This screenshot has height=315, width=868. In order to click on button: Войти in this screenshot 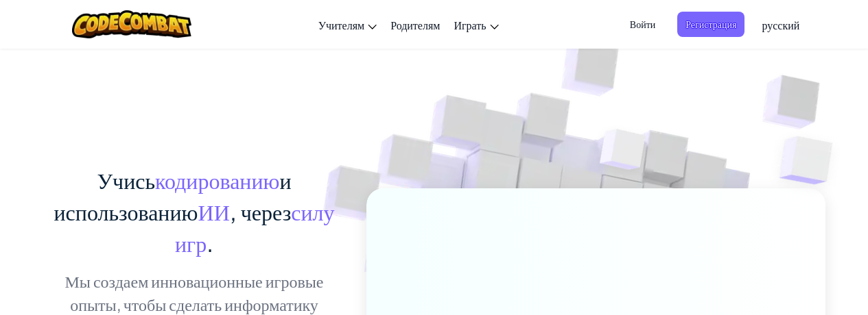, I will do `click(642, 24)`.